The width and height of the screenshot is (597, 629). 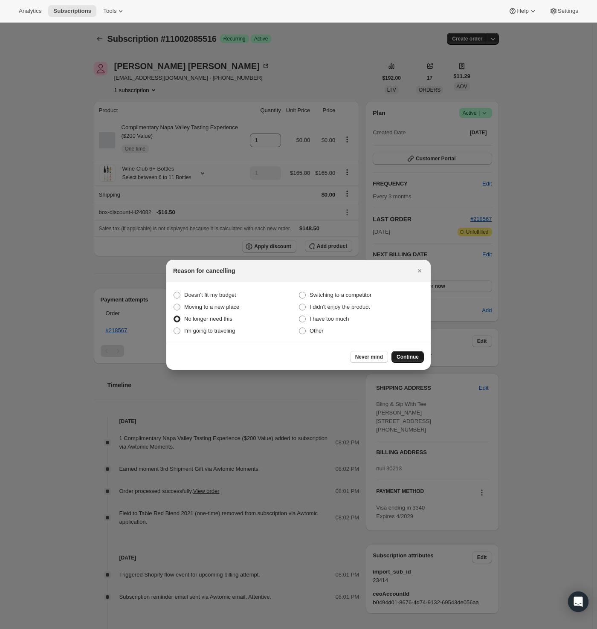 I want to click on span: I didn't enjoy the product, so click(x=339, y=307).